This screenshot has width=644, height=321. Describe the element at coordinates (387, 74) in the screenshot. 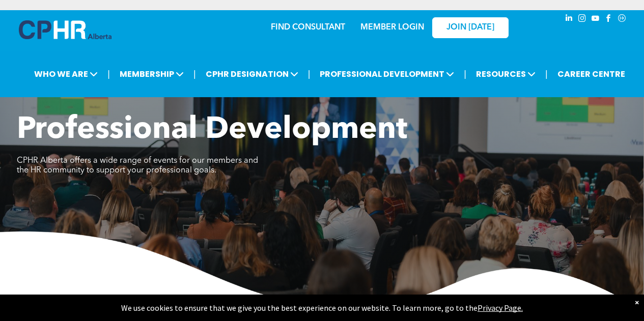

I see `span: PROFESSIONAL DEVELOPMENT` at that location.